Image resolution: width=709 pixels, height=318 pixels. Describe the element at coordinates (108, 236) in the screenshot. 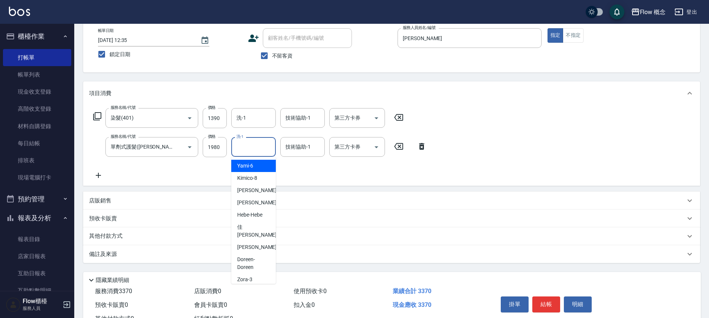

I see `p: 其他付款方式` at that location.